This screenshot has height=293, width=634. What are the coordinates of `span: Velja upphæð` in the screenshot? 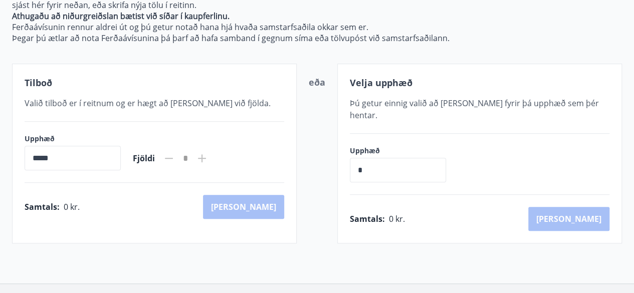 It's located at (381, 83).